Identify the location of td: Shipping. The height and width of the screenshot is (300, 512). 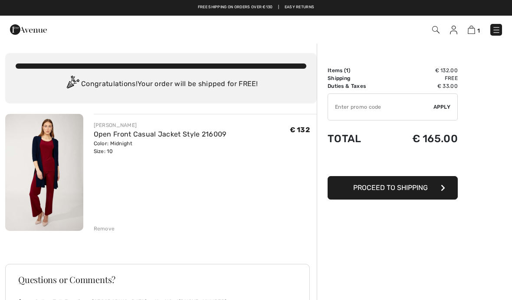
(357, 78).